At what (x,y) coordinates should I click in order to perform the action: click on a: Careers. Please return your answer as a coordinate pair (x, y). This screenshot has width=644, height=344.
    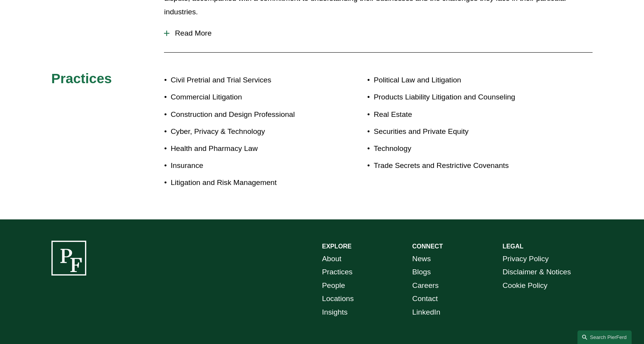
    Looking at the image, I should click on (425, 285).